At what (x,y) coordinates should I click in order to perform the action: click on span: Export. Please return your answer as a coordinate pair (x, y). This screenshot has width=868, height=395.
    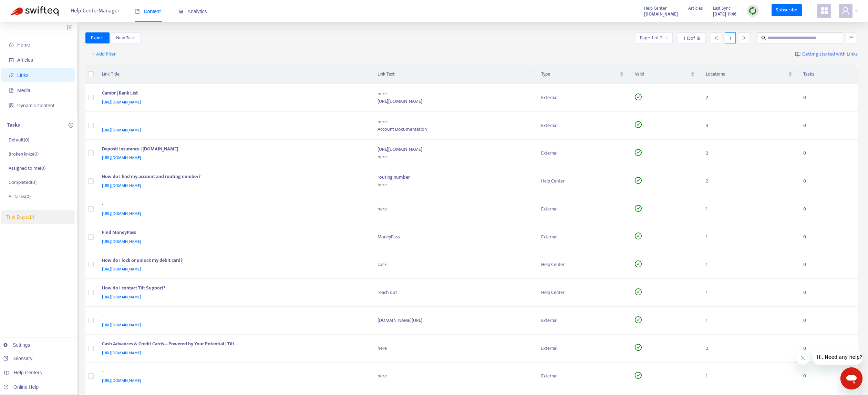
    Looking at the image, I should click on (98, 38).